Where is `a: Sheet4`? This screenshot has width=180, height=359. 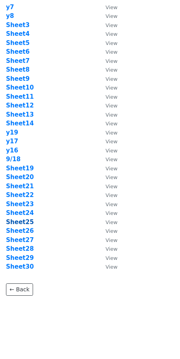 a: Sheet4 is located at coordinates (18, 34).